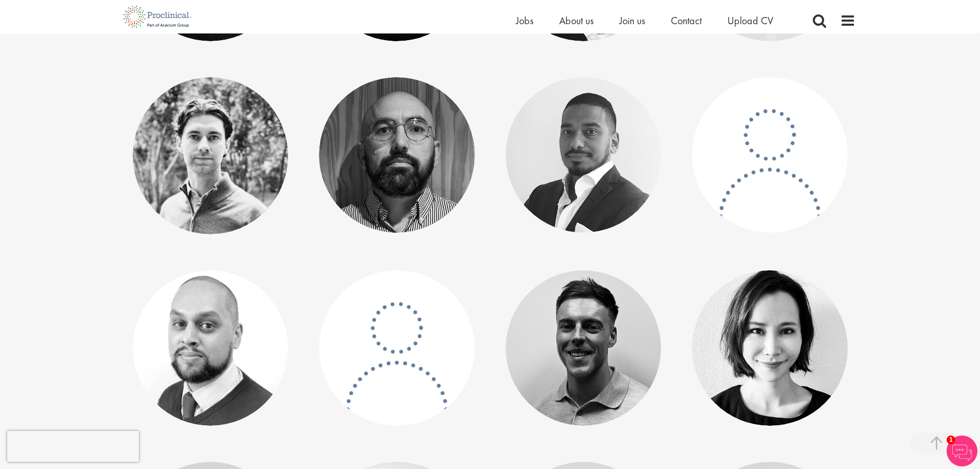 This screenshot has width=980, height=469. I want to click on a: Contact, so click(686, 21).